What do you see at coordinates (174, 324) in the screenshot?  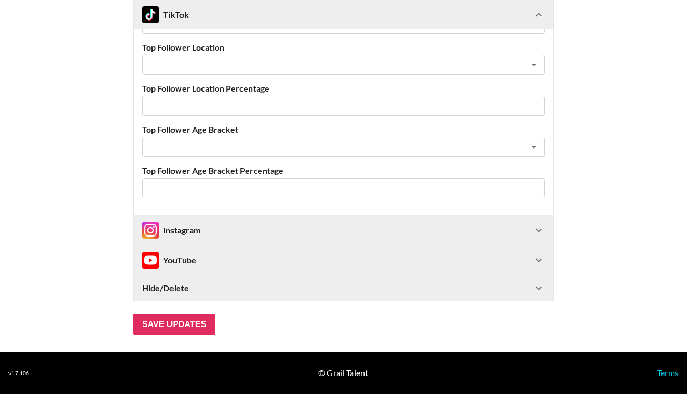 I see `input: Save Updates` at bounding box center [174, 324].